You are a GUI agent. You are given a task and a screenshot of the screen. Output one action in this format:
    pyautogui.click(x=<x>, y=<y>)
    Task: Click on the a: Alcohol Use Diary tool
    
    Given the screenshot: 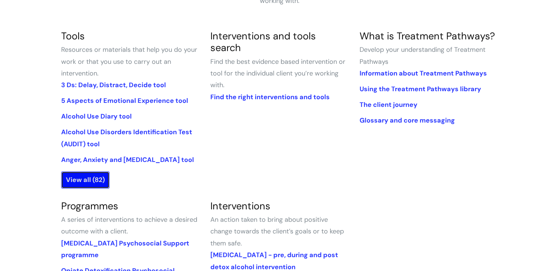 What is the action you would take?
    pyautogui.click(x=96, y=116)
    